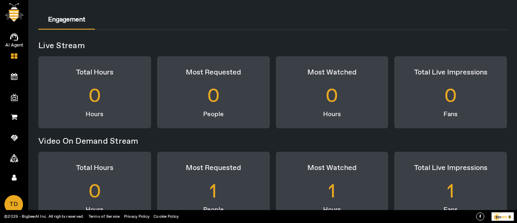  I want to click on a: TD, so click(14, 204).